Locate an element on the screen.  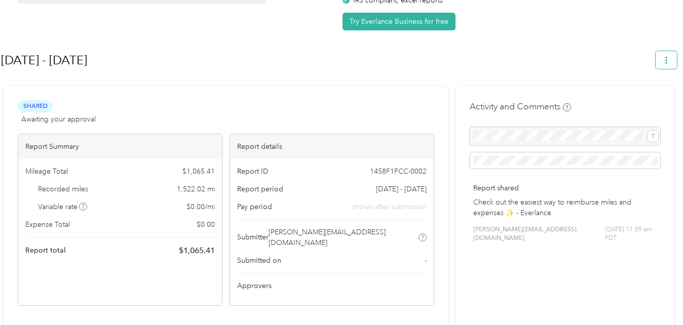
h1: September 15 - September 30 is located at coordinates (325, 60).